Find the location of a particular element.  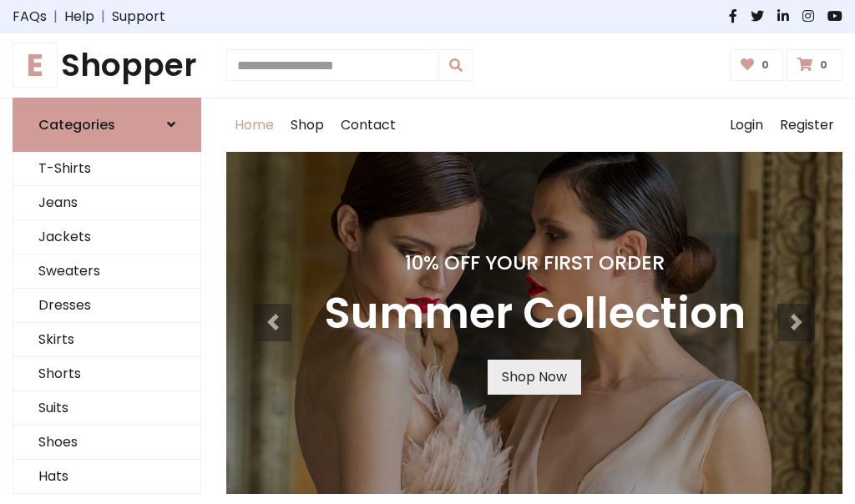

a: Skirts is located at coordinates (107, 340).